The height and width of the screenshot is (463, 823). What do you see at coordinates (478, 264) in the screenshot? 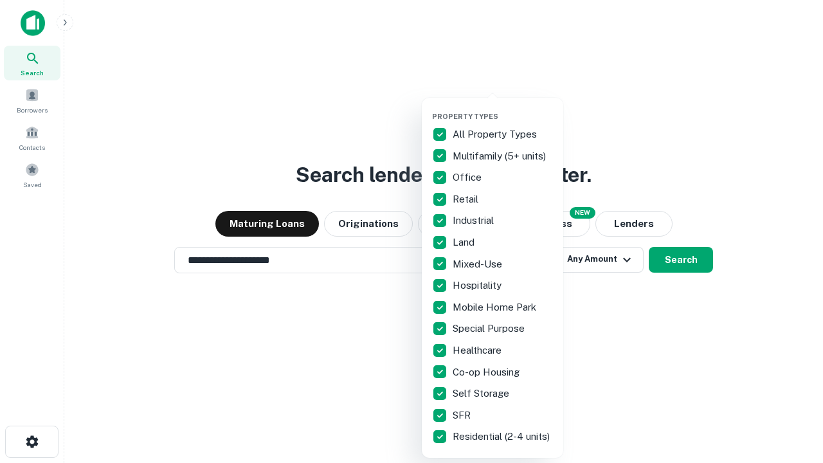
I see `p: Mixed-Use` at bounding box center [478, 264].